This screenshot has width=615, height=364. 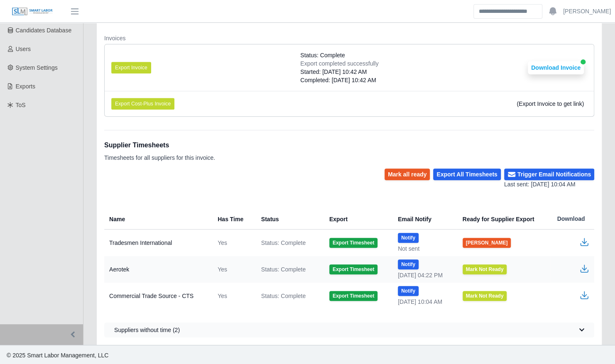 What do you see at coordinates (131, 68) in the screenshot?
I see `button: Export Invoice` at bounding box center [131, 68].